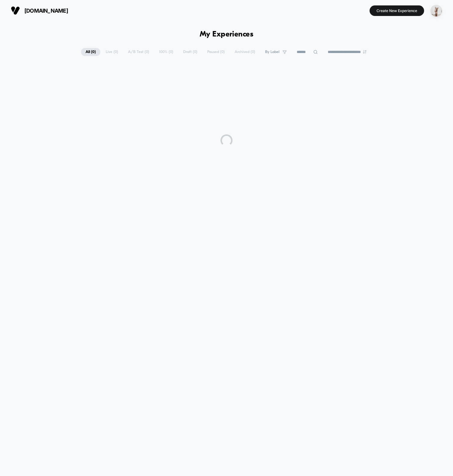 The height and width of the screenshot is (476, 453). I want to click on span: By Label, so click(273, 52).